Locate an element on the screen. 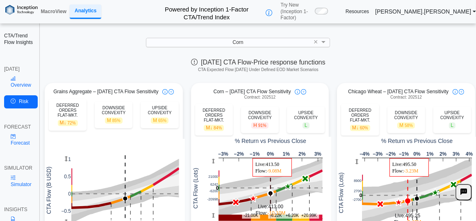 This screenshot has height=221, width=476. span: 58% is located at coordinates (409, 125).